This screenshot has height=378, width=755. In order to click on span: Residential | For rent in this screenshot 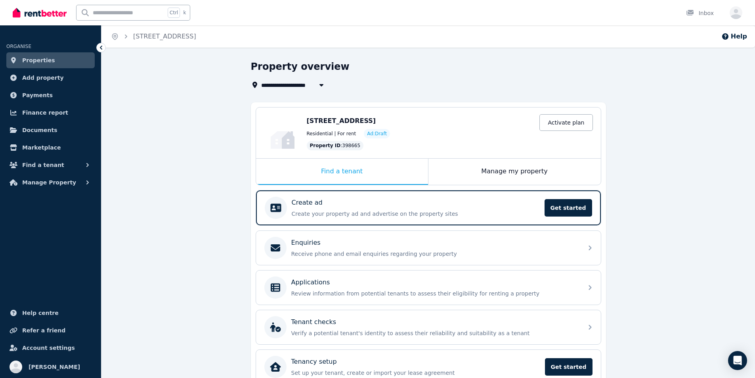, I will do `click(331, 134)`.